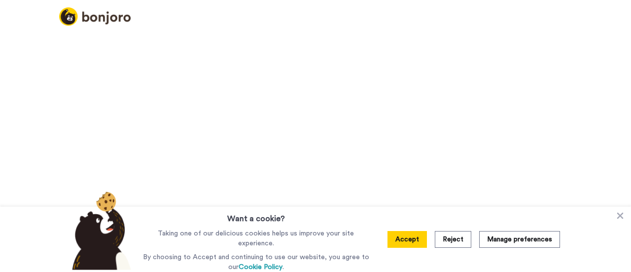 The width and height of the screenshot is (631, 272). What do you see at coordinates (100, 230) in the screenshot?
I see `img: bear-with-cookie.png` at bounding box center [100, 230].